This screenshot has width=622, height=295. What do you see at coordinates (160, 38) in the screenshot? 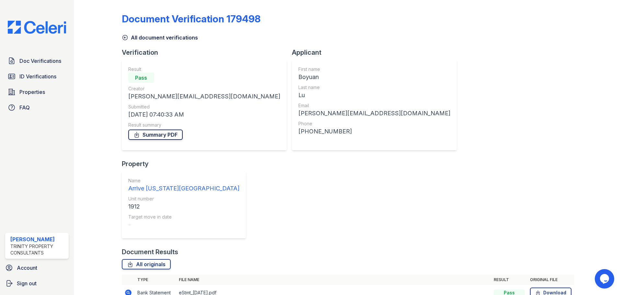
I see `a: All document verifications` at bounding box center [160, 38].